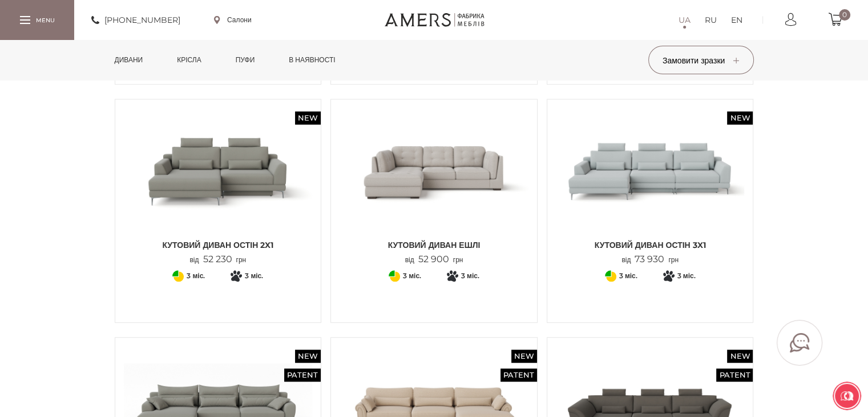 This screenshot has width=868, height=417. What do you see at coordinates (434, 186) in the screenshot?
I see `a: Кутовий диван ЕШЛІ Кутовий диван ЕШЛІ Кутовий диван ЕШЛІ від52 900грн` at bounding box center [434, 186].